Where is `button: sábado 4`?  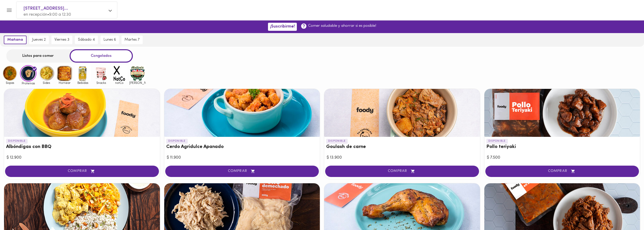 button: sábado 4 is located at coordinates (86, 40).